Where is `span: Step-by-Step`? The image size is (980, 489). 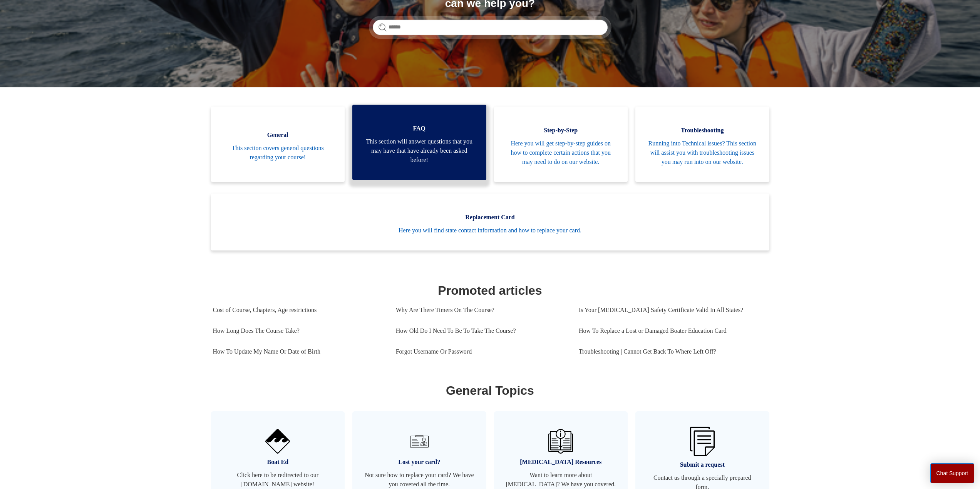
span: Step-by-Step is located at coordinates (561, 130).